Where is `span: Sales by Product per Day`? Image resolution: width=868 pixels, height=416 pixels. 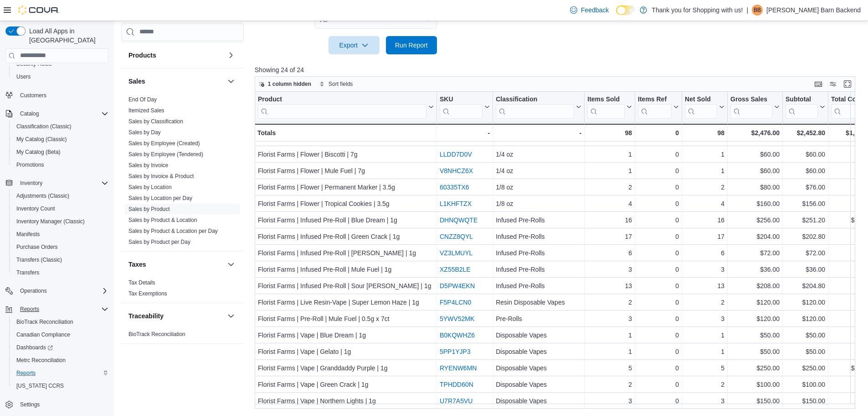
span: Sales by Product per Day is located at coordinates (159, 242).